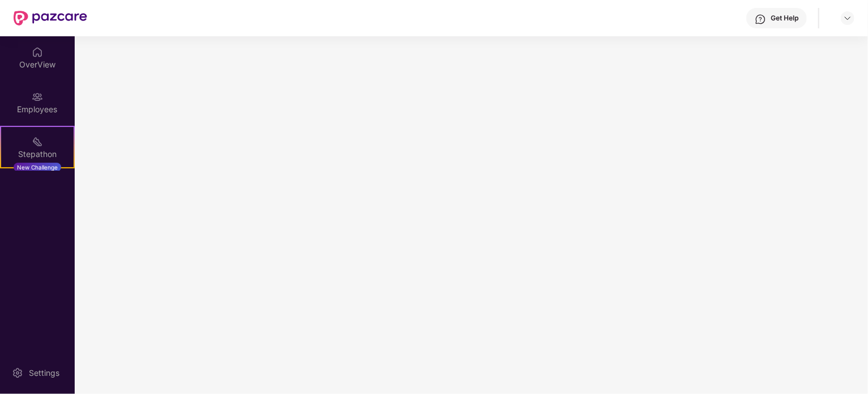 Image resolution: width=868 pixels, height=394 pixels. What do you see at coordinates (38, 167) in the screenshot?
I see `div: New Challenge` at bounding box center [38, 167].